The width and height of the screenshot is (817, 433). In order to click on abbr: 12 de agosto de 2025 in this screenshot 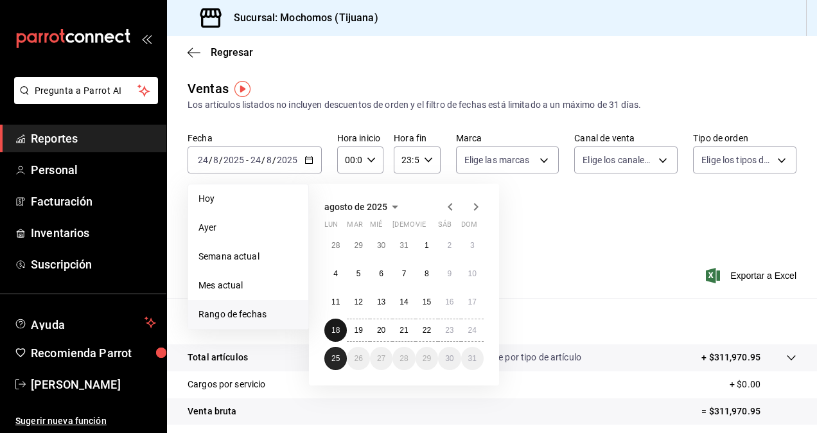, I will do `click(358, 302)`.